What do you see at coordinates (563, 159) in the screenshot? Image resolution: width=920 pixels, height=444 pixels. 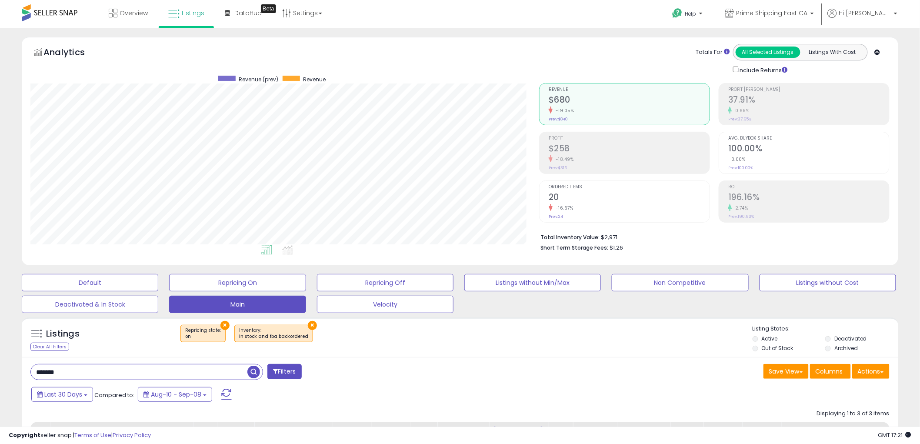 I see `small: -18.49%` at bounding box center [563, 159].